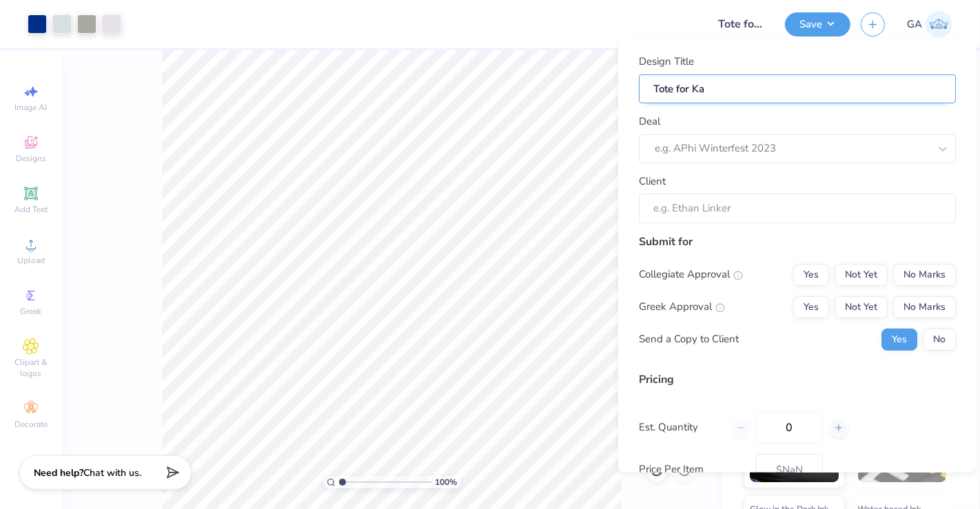 The width and height of the screenshot is (980, 509). What do you see at coordinates (31, 107) in the screenshot?
I see `span: Image AI` at bounding box center [31, 107].